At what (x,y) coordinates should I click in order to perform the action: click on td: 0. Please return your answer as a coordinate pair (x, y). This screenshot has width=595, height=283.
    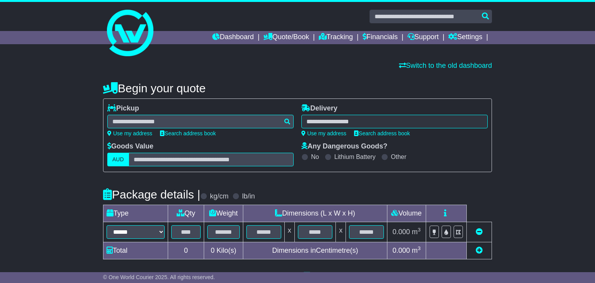
    Looking at the image, I should click on (186, 251).